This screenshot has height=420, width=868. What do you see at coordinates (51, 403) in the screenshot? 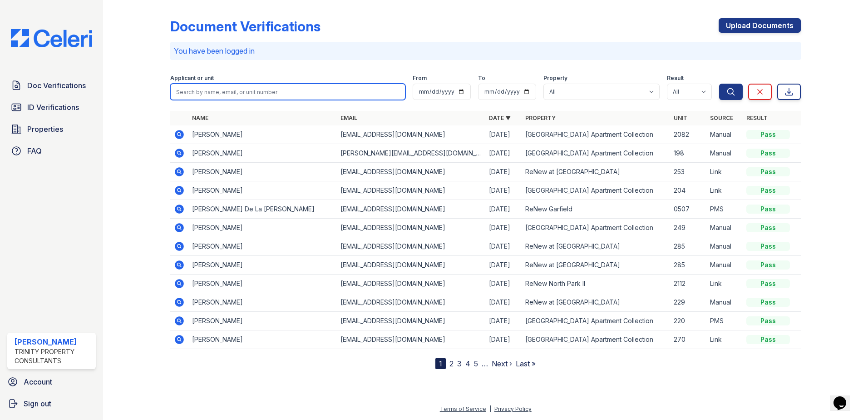
I see `button: Sign out` at bounding box center [51, 403].